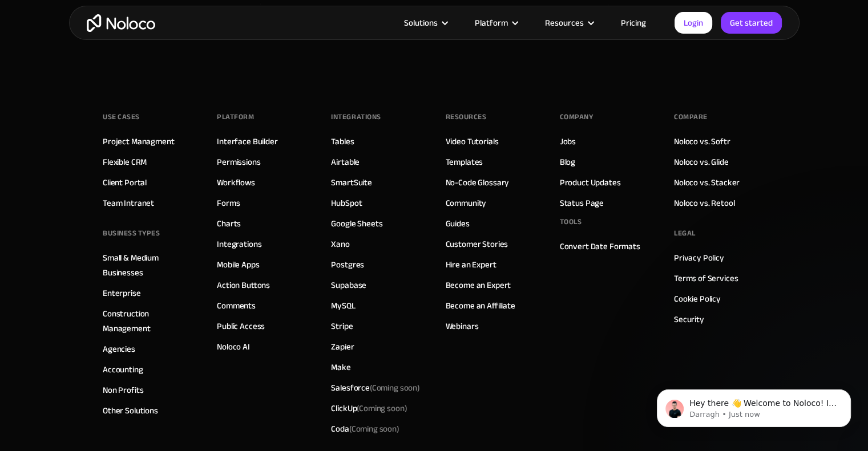 The image size is (868, 451). Describe the element at coordinates (599, 246) in the screenshot. I see `a: Convert Date Formats` at that location.